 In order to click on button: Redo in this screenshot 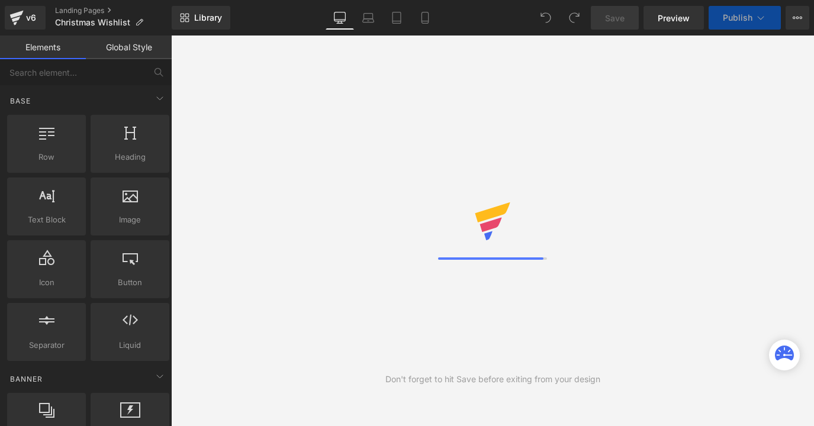, I will do `click(574, 18)`.